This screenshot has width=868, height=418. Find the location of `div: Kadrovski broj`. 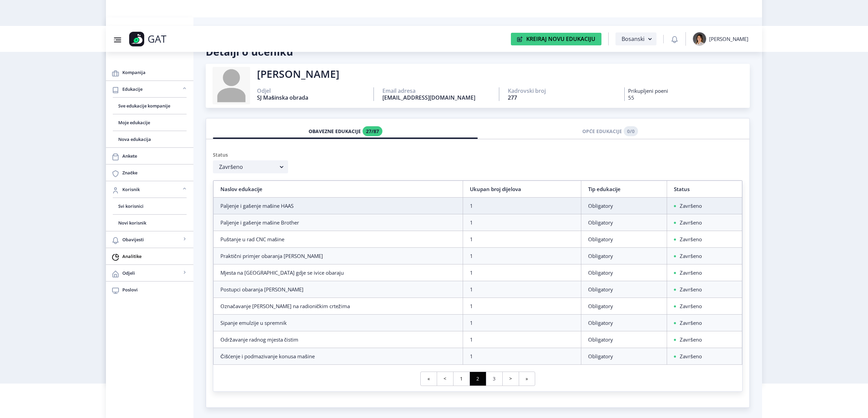

div: Kadrovski broj is located at coordinates (564, 91).